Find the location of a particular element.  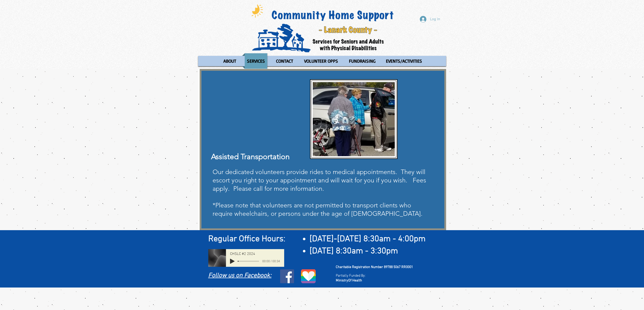

a: Facebook is located at coordinates (287, 276).